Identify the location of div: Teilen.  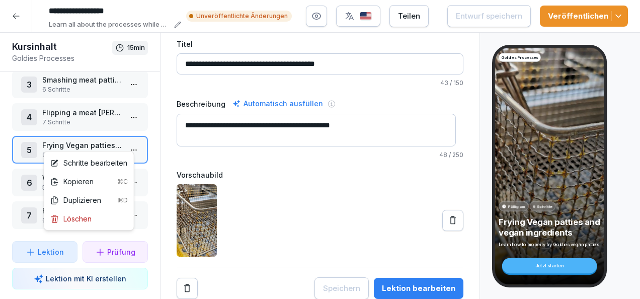
(409, 16).